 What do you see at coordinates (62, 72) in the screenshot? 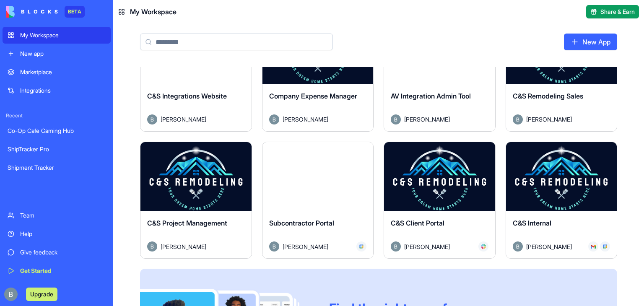
I see `div: Marketplace` at bounding box center [62, 72].